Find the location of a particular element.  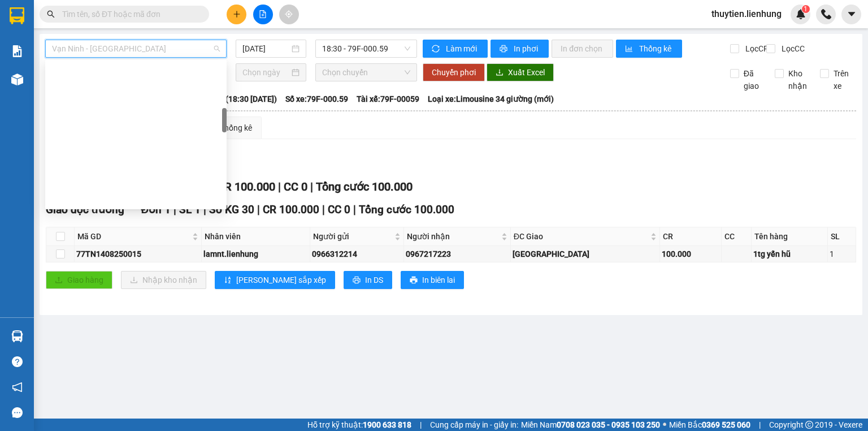

button: In đơn chọn is located at coordinates (582, 49).